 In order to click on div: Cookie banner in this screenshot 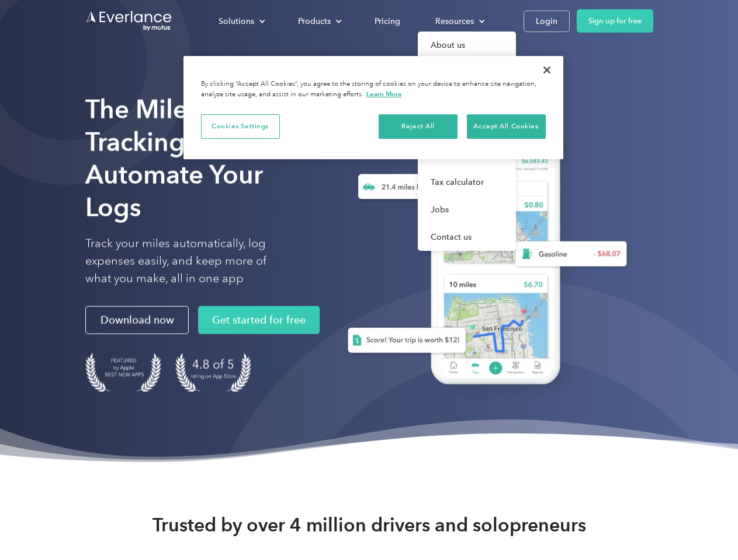, I will do `click(373, 107)`.